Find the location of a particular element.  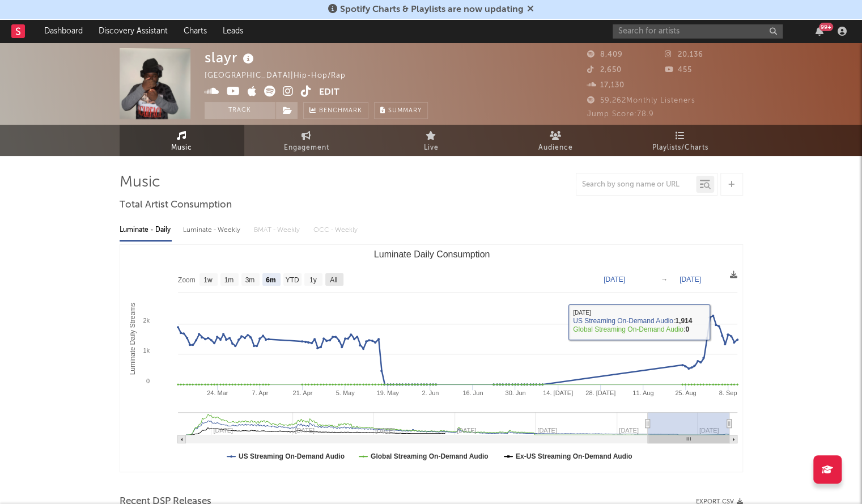

a: Discovery Assistant is located at coordinates (133, 31).